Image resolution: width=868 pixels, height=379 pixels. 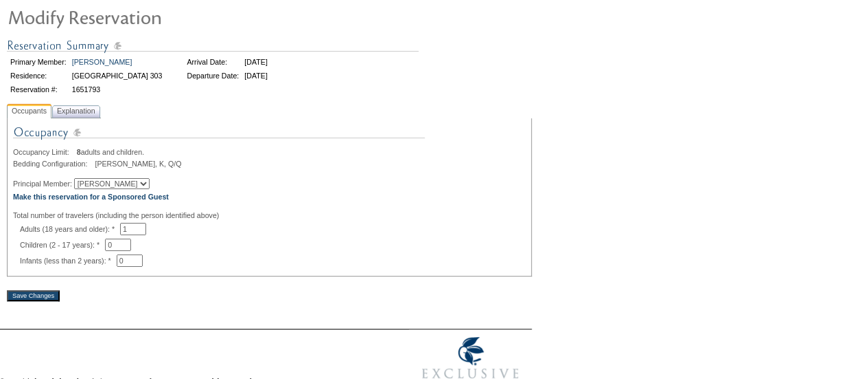 What do you see at coordinates (213, 46) in the screenshot?
I see `img: Reservation Summary` at bounding box center [213, 46].